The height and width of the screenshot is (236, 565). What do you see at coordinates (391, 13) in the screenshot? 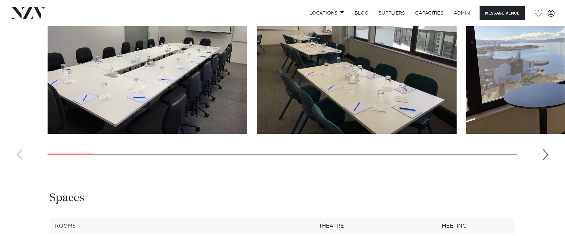
I see `a: SUPPLIERS` at bounding box center [391, 13].